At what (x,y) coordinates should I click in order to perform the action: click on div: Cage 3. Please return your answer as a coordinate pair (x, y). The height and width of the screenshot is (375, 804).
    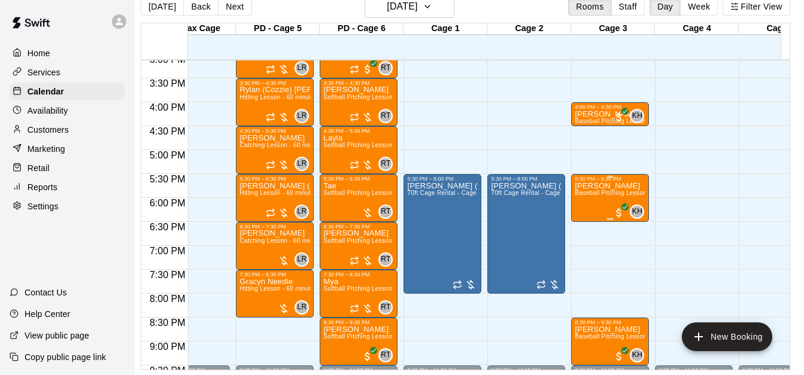
    Looking at the image, I should click on (613, 29).